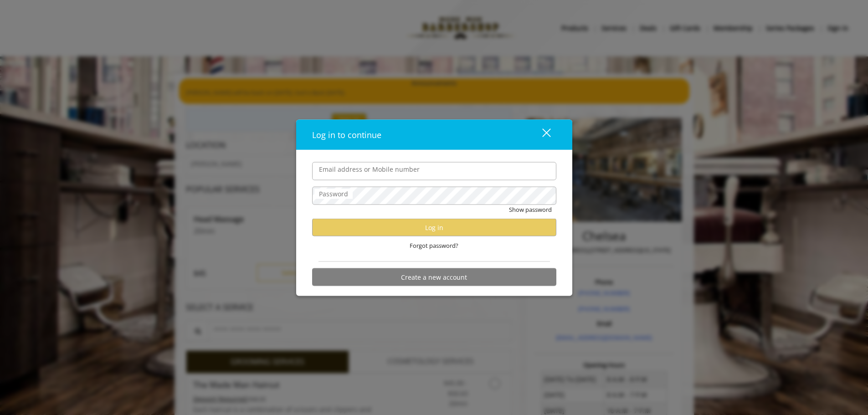 This screenshot has height=415, width=868. Describe the element at coordinates (434, 171) in the screenshot. I see `input: Email address or Mobile number` at that location.